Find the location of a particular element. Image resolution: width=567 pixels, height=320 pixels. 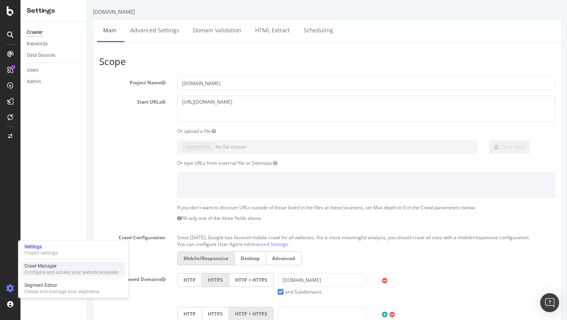

div: Or type URLs from external file or Sitemaps: is located at coordinates (279, 163).